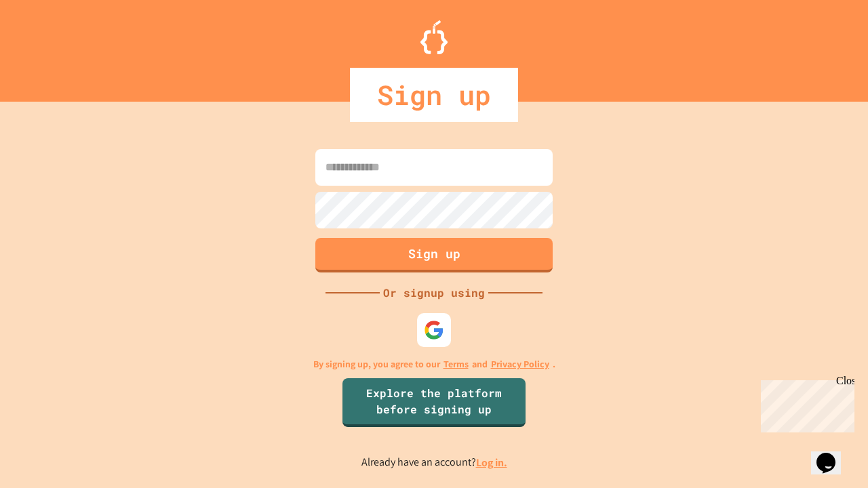 The width and height of the screenshot is (868, 488). What do you see at coordinates (434, 255) in the screenshot?
I see `button: Sign up` at bounding box center [434, 255].